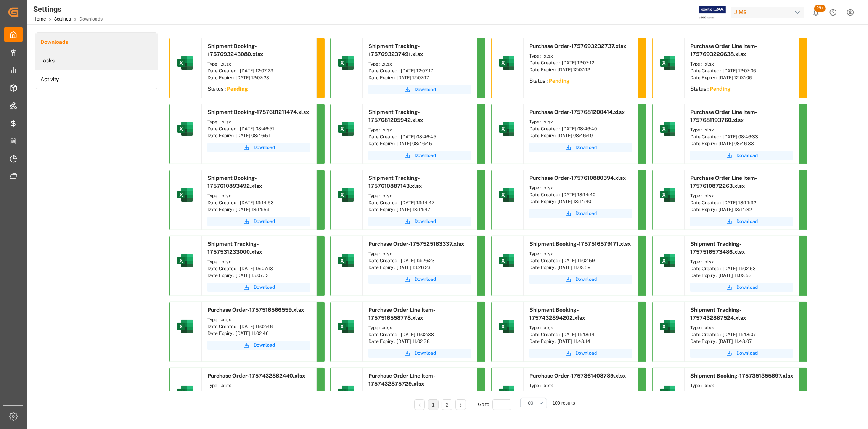  Describe the element at coordinates (833, 12) in the screenshot. I see `button: Help Center` at that location.